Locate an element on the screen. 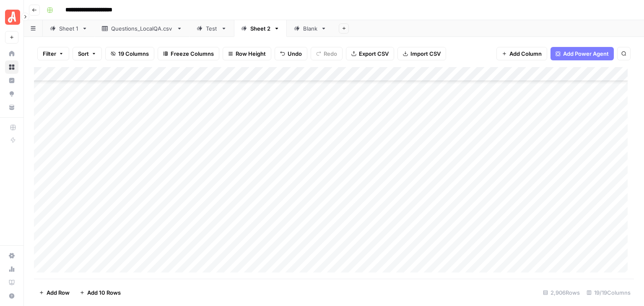  button: Freeze Columns is located at coordinates (188, 54).